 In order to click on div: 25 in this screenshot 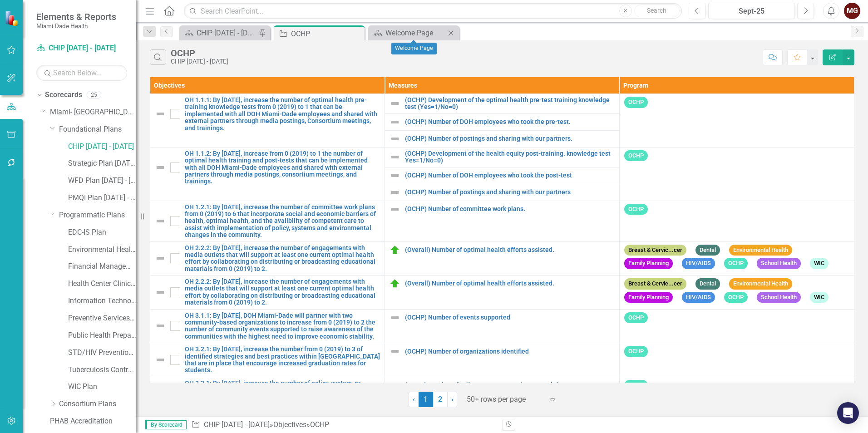, I will do `click(94, 95)`.